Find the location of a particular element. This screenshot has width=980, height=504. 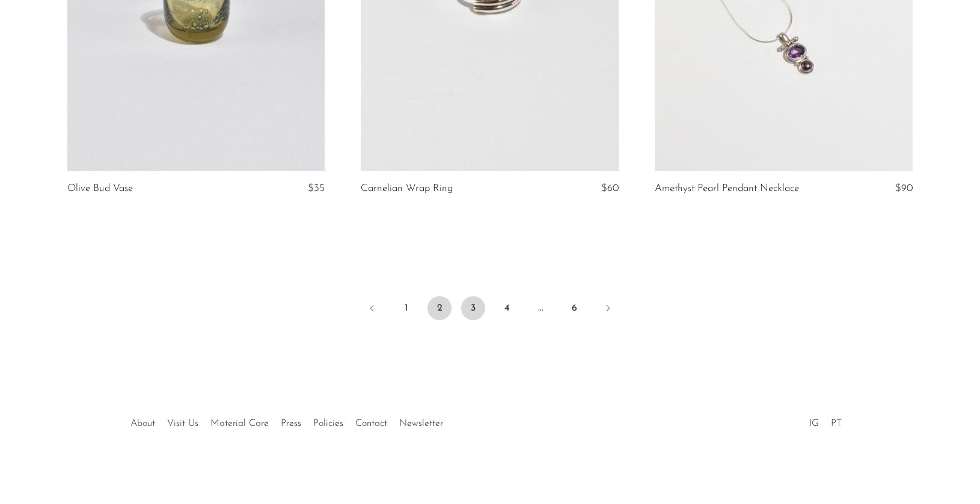

a: Olive Bud Vase is located at coordinates (100, 189).